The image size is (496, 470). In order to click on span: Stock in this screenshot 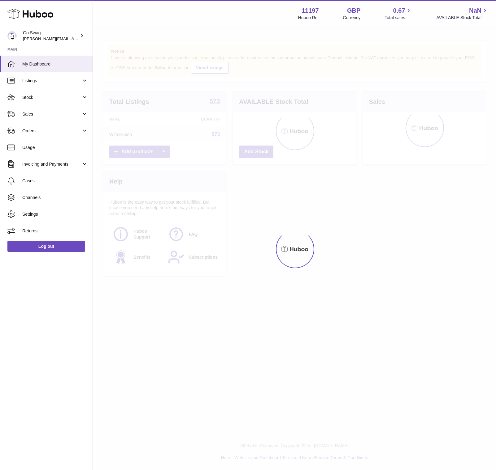, I will do `click(52, 97)`.